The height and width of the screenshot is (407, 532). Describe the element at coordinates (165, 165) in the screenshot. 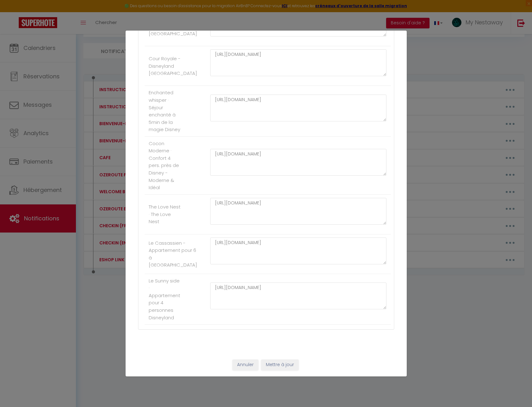

I see `label: Cocon Moderne · Confort 4 pers. près de Disney - Moderne & Idéal` at that location.